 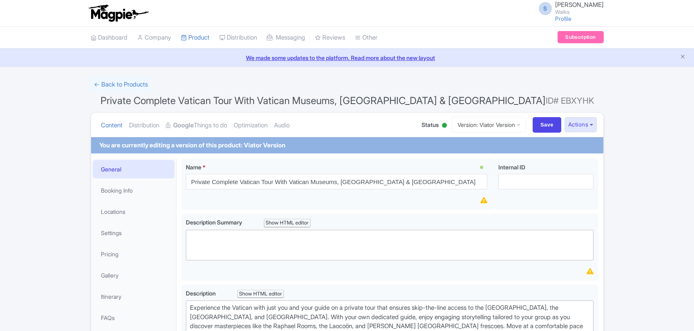 What do you see at coordinates (134, 169) in the screenshot?
I see `a: General` at bounding box center [134, 169].